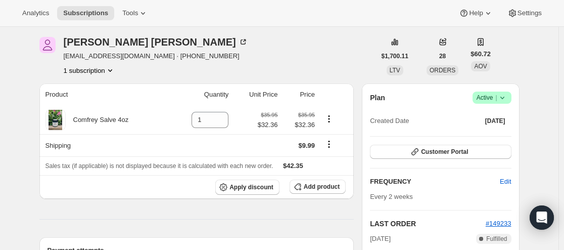 The image size is (564, 250). What do you see at coordinates (85, 13) in the screenshot?
I see `span: Subscriptions` at bounding box center [85, 13].